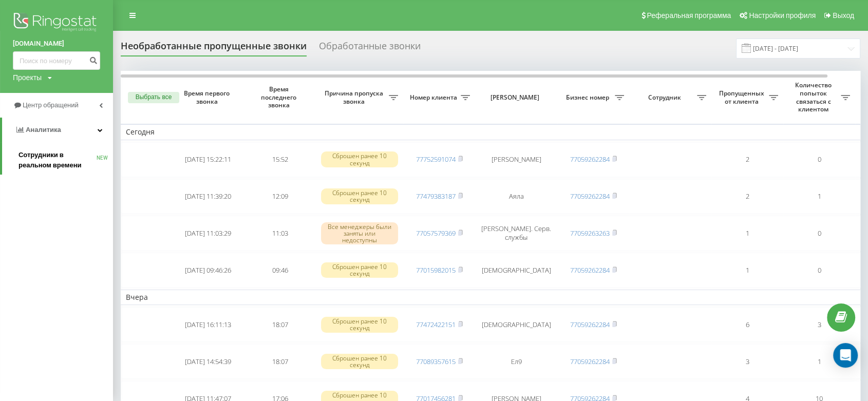 The height and width of the screenshot is (401, 868). Describe the element at coordinates (516, 361) in the screenshot. I see `td: Ел9` at that location.